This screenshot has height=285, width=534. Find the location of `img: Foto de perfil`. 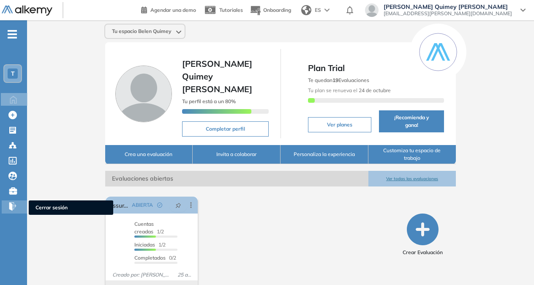

img: Foto de perfil is located at coordinates (144, 94).